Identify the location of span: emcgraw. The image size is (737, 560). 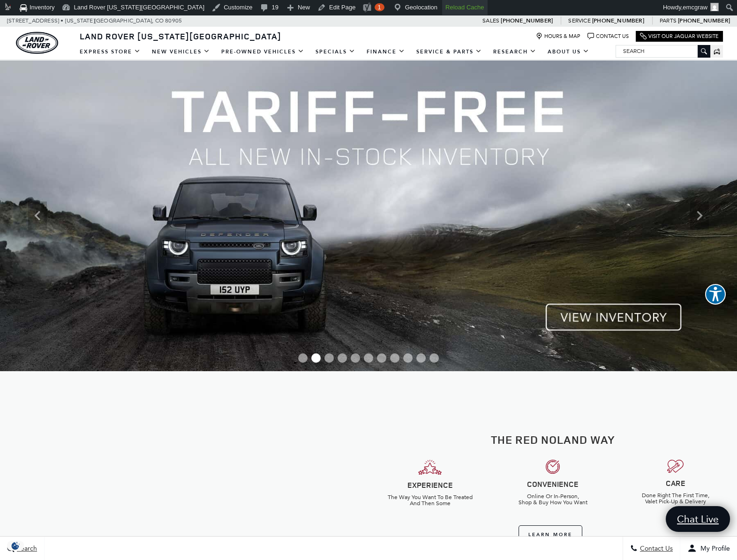
(695, 7).